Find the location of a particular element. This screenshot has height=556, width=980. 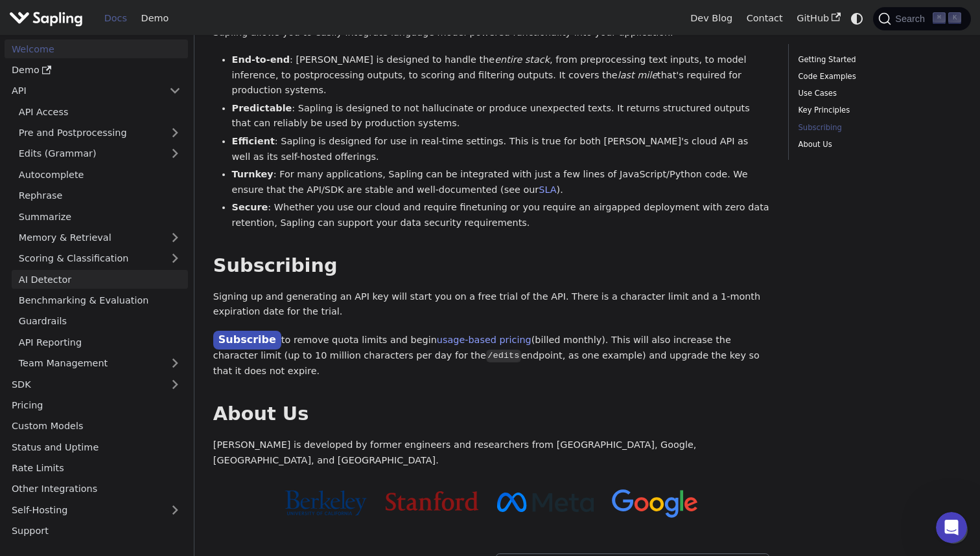

em: entire stack is located at coordinates (521, 59).